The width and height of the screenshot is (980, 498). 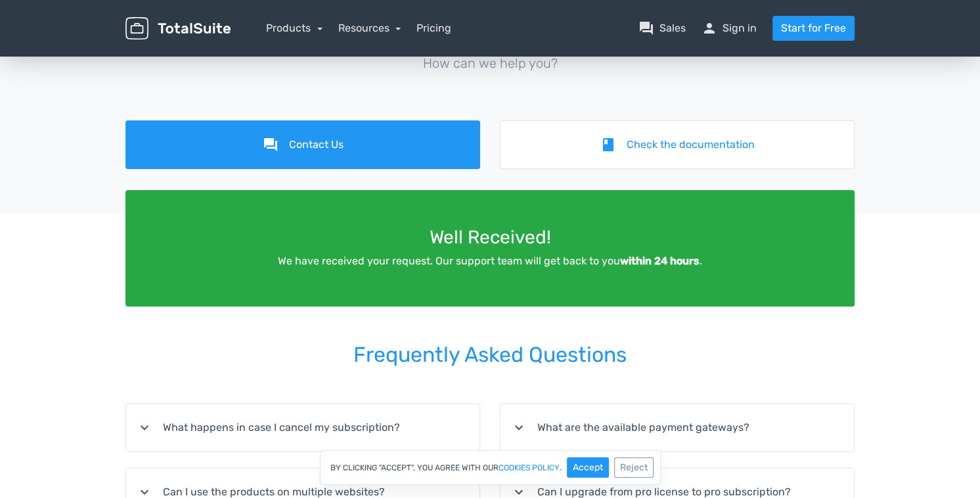 What do you see at coordinates (434, 28) in the screenshot?
I see `a: Pricing` at bounding box center [434, 28].